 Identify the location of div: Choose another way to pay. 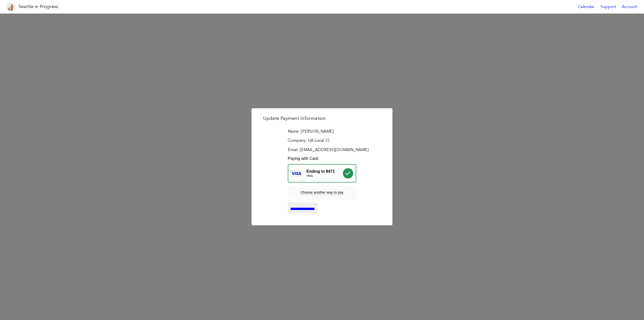
(322, 192).